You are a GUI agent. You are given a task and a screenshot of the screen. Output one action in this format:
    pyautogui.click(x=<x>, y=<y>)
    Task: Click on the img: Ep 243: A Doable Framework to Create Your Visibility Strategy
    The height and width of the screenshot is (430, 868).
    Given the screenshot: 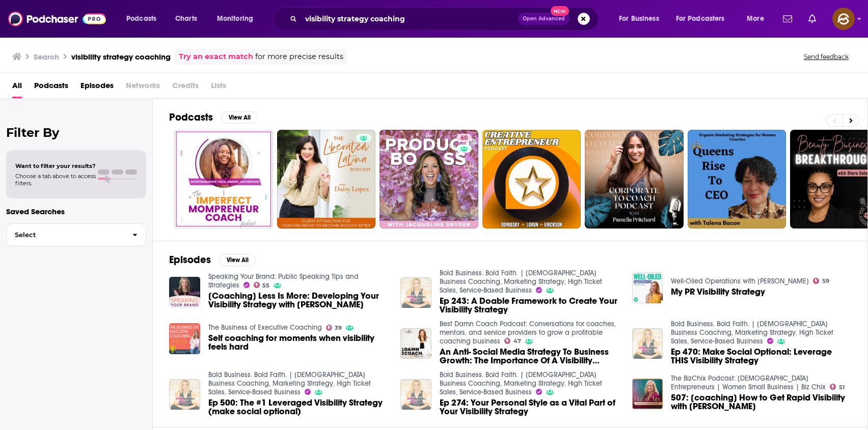 What is the action you would take?
    pyautogui.click(x=416, y=293)
    